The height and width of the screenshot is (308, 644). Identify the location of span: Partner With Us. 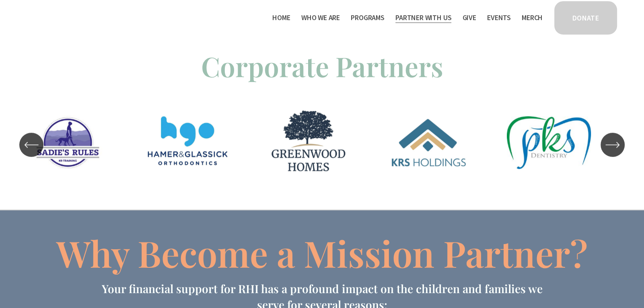
(423, 18).